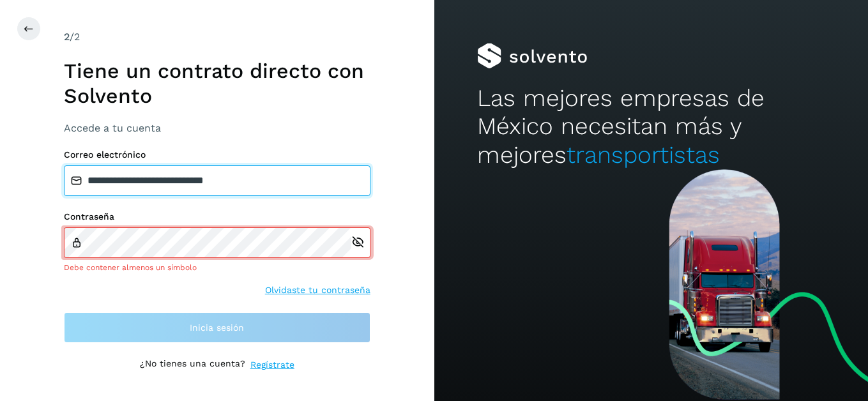 The image size is (868, 401). Describe the element at coordinates (217, 128) in the screenshot. I see `h3: Accede a tu cuenta` at that location.